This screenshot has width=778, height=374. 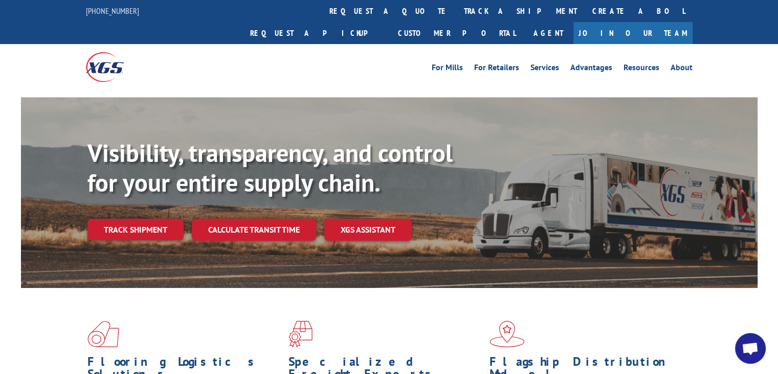 What do you see at coordinates (545, 69) in the screenshot?
I see `a: Services` at bounding box center [545, 69].